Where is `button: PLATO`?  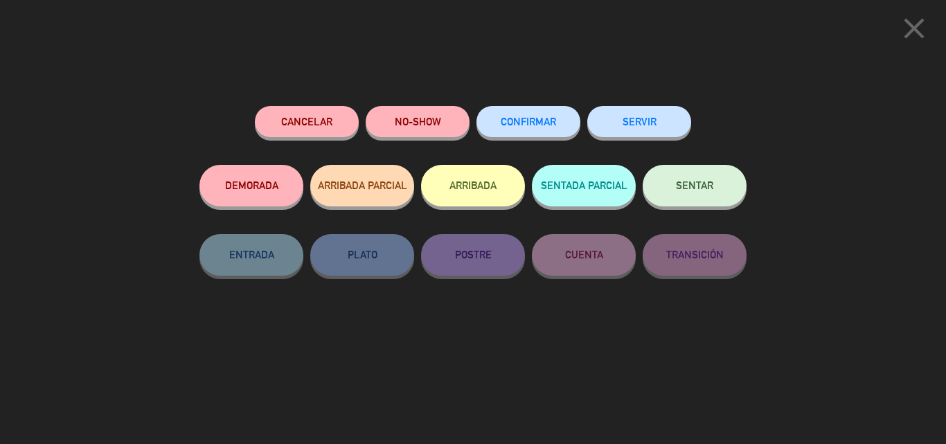
button: PLATO is located at coordinates (362, 255).